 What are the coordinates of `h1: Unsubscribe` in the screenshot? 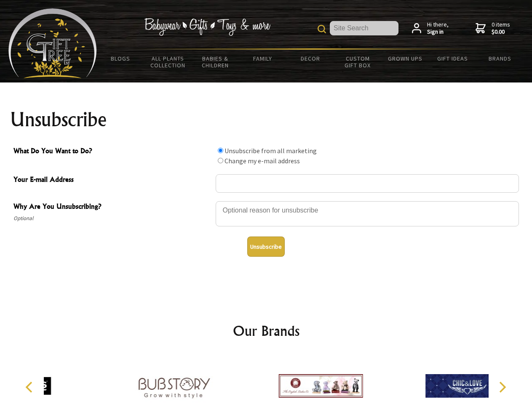 It's located at (266, 120).